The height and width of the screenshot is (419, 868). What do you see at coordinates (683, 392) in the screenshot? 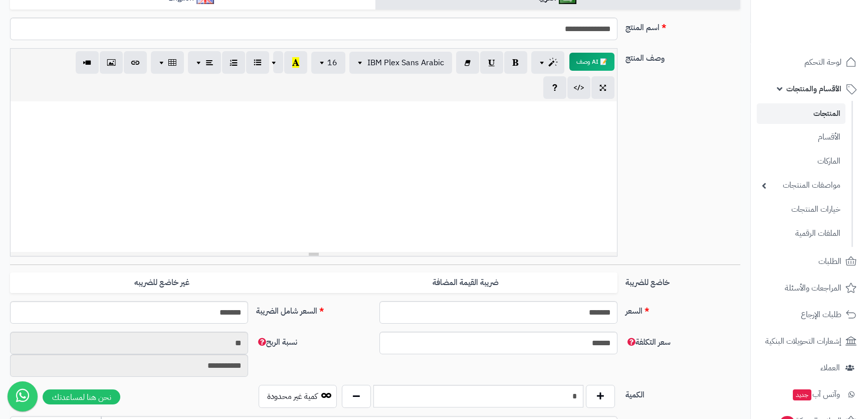
I see `label: الكمية` at bounding box center [683, 392].